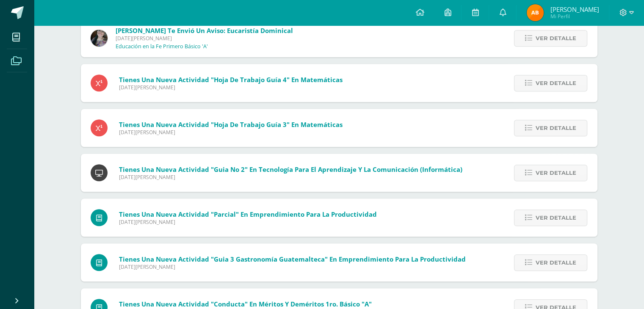  What do you see at coordinates (535, 13) in the screenshot?
I see `img: af3f1ce2e402b9b88cdd69c96d8e3f35.png` at bounding box center [535, 13].